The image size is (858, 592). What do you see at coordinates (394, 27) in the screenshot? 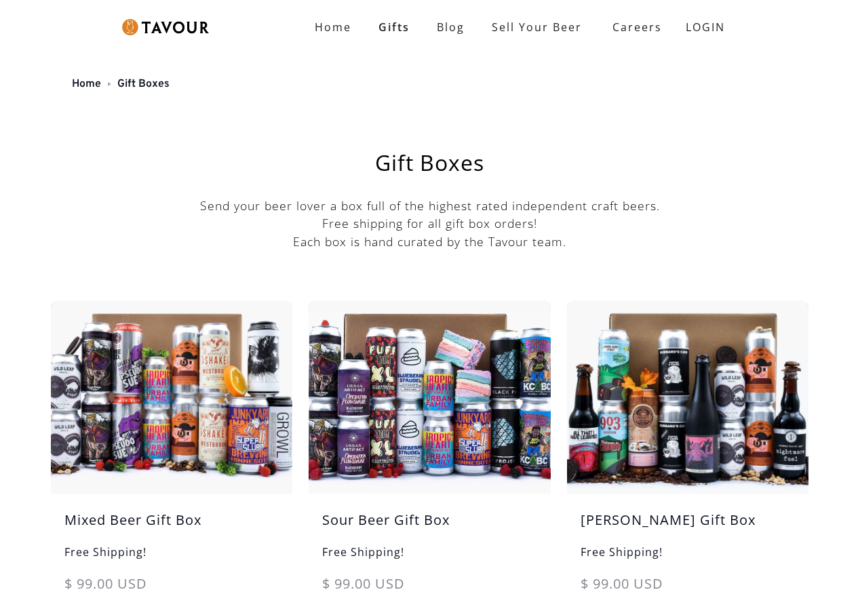
I see `a: Gifts` at bounding box center [394, 27].